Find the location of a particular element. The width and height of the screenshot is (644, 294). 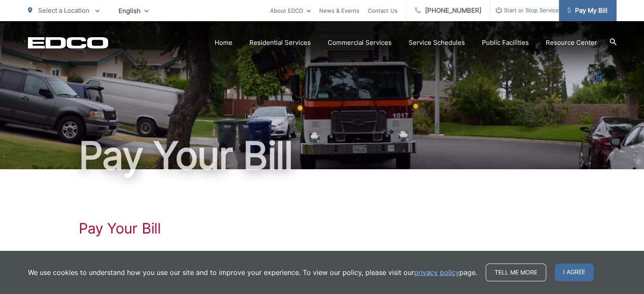

span: Select a Location is located at coordinates (64, 10).